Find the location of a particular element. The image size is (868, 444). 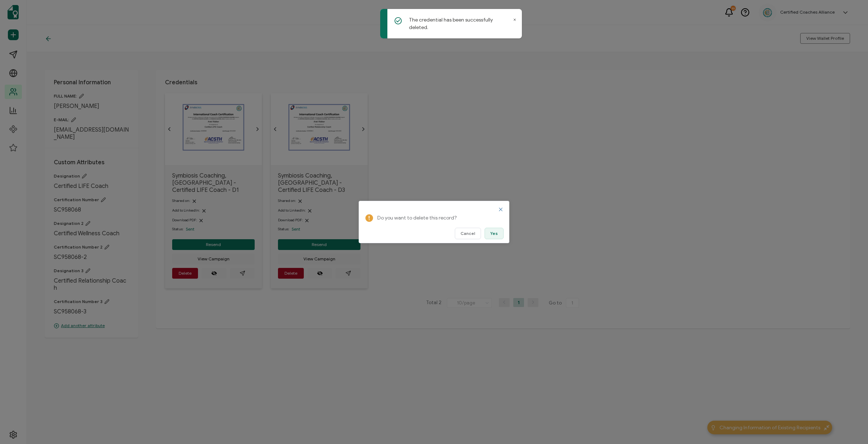

button: Yes is located at coordinates (494, 234).